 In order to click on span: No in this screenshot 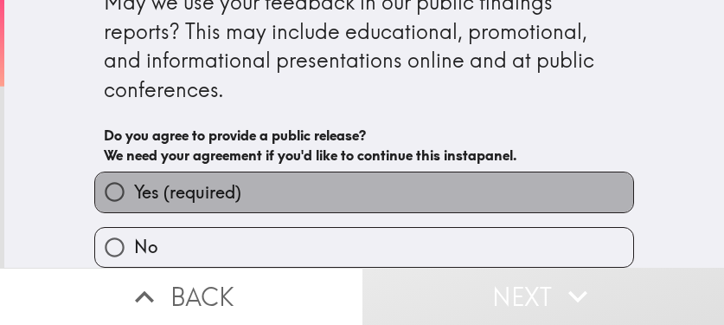, I will do `click(145, 247)`.